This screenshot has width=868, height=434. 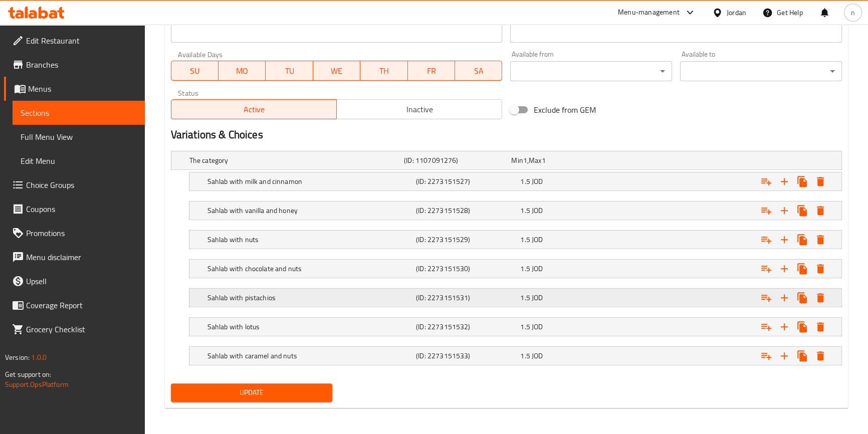 I want to click on span: TH, so click(x=384, y=71).